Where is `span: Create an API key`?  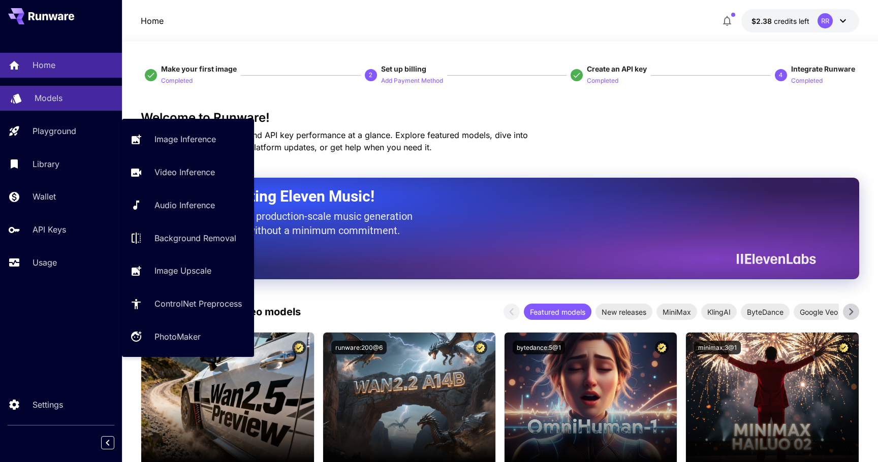 span: Create an API key is located at coordinates (617, 69).